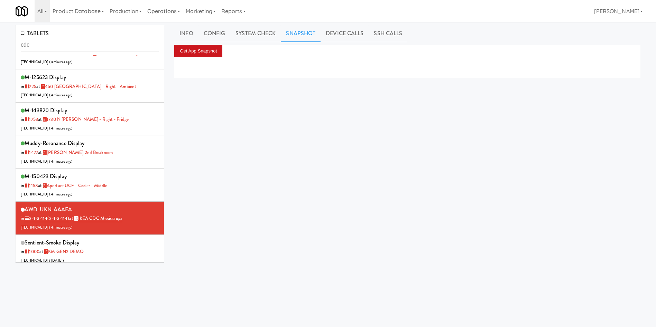 Image resolution: width=656 pixels, height=327 pixels. I want to click on span: (2-1-3-114), so click(58, 218).